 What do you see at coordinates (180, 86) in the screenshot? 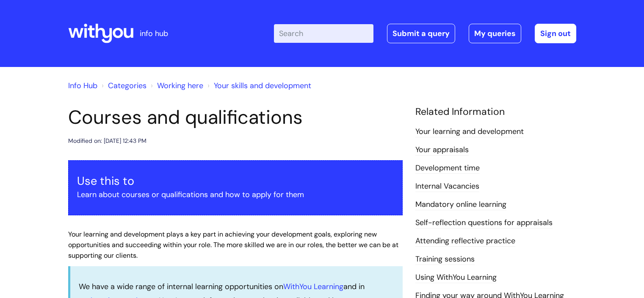
I see `a: Working here` at bounding box center [180, 86].